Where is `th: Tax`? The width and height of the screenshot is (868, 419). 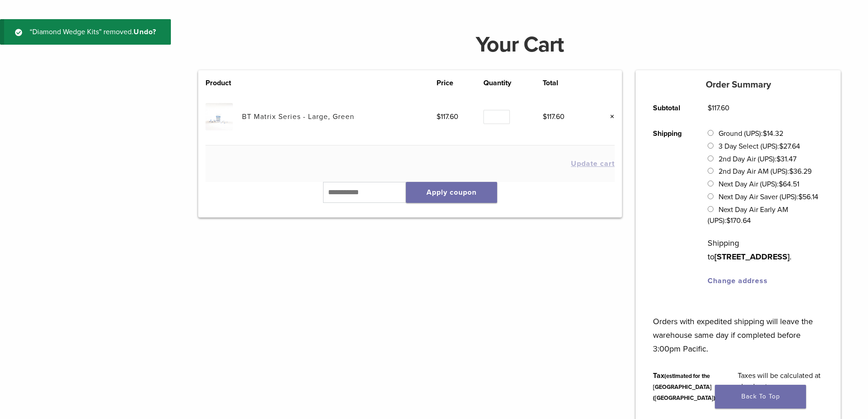 th: Tax is located at coordinates (685, 386).